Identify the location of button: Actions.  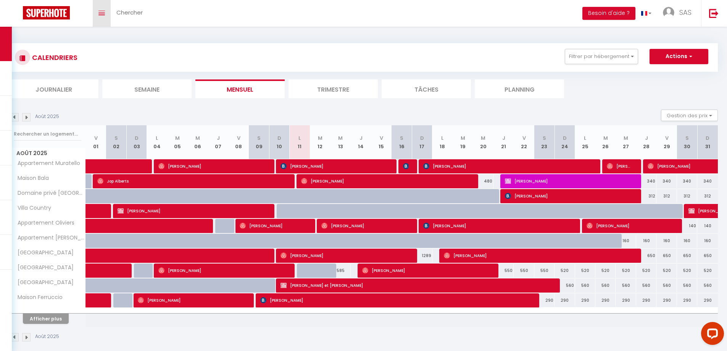
(679, 56).